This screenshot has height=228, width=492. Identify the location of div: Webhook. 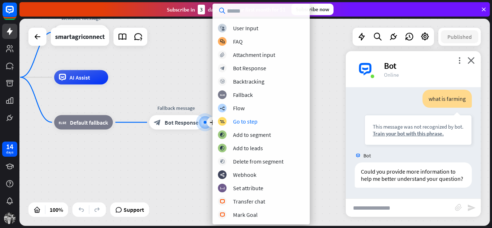
(245, 175).